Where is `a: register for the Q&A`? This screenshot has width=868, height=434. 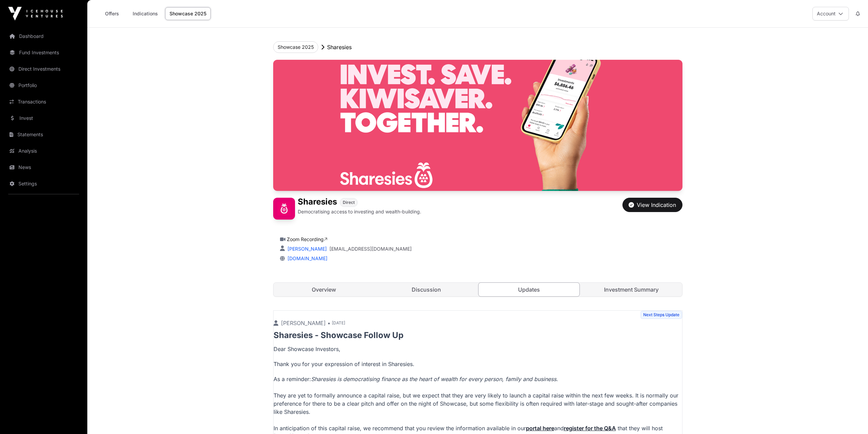
a: register for the Q&A is located at coordinates (589, 428).